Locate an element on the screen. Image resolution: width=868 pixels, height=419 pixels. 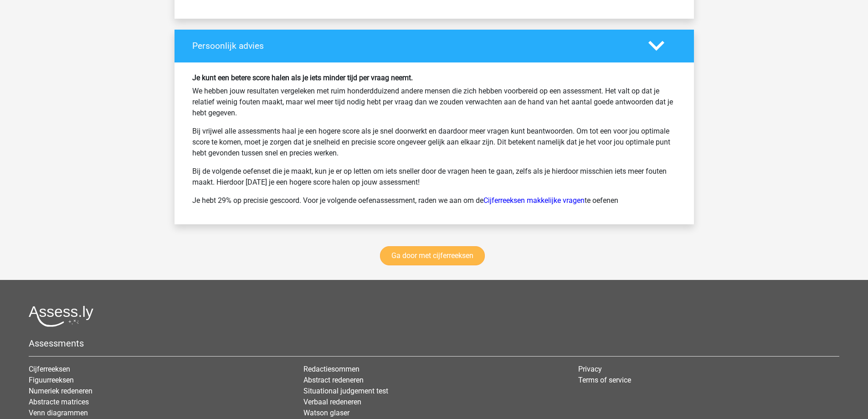
a: Venn diagrammen is located at coordinates (59, 413).